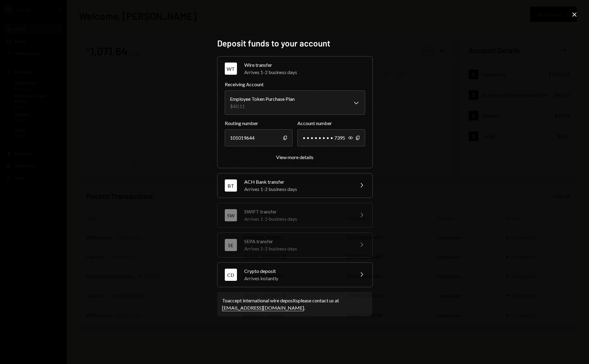  Describe the element at coordinates (297, 271) in the screenshot. I see `div: Crypto deposit` at that location.